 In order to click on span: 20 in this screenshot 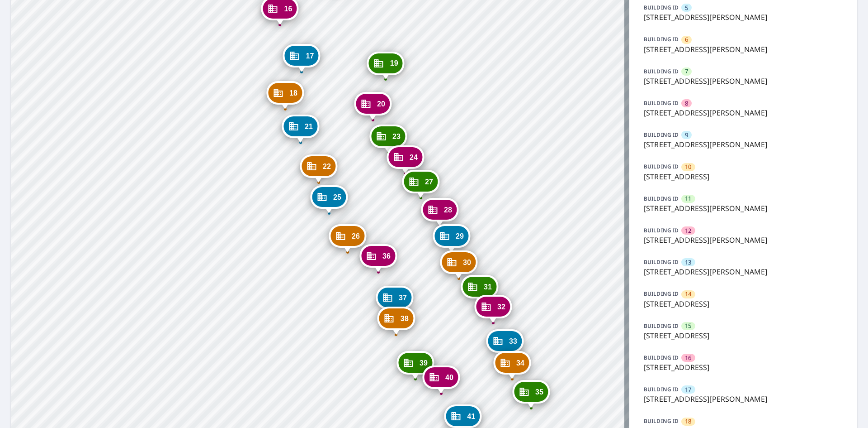, I will do `click(381, 104)`.